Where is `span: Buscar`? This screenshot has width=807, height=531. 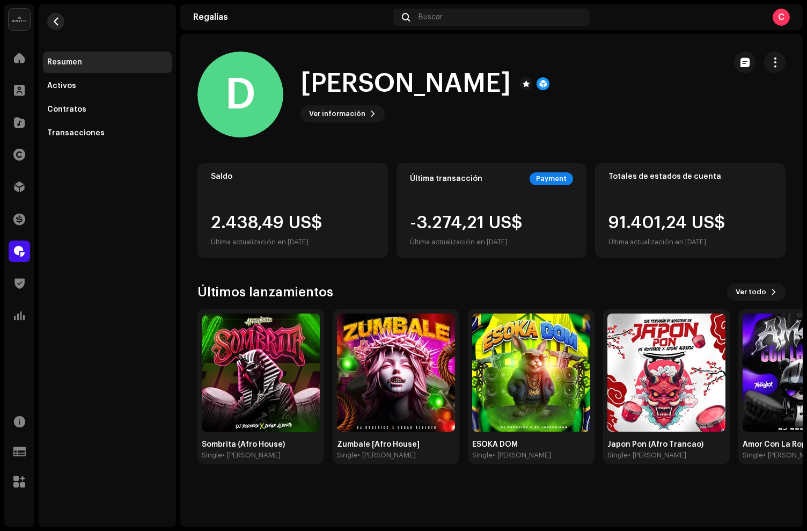 span: Buscar is located at coordinates (430, 17).